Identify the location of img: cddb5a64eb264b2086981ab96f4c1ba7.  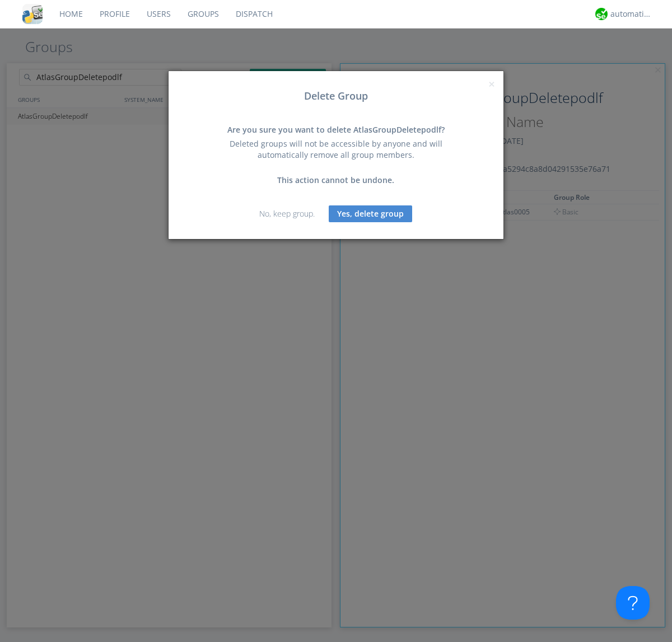
(33, 14).